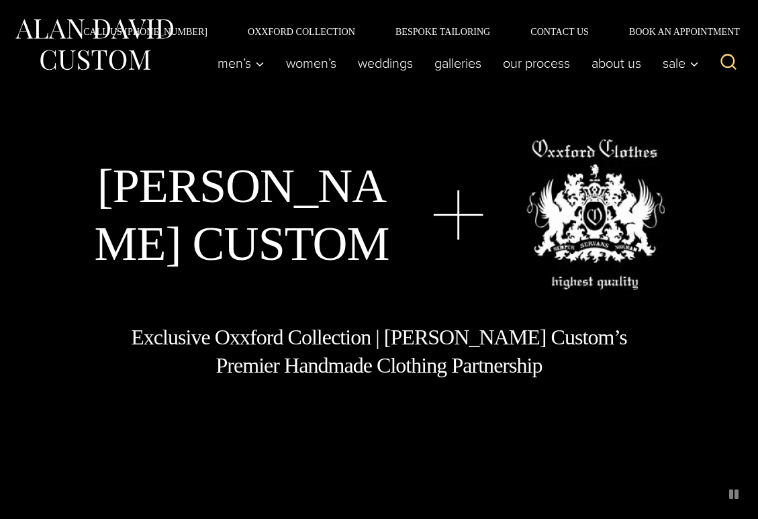 The width and height of the screenshot is (758, 519). What do you see at coordinates (681, 63) in the screenshot?
I see `span: Sale` at bounding box center [681, 63].